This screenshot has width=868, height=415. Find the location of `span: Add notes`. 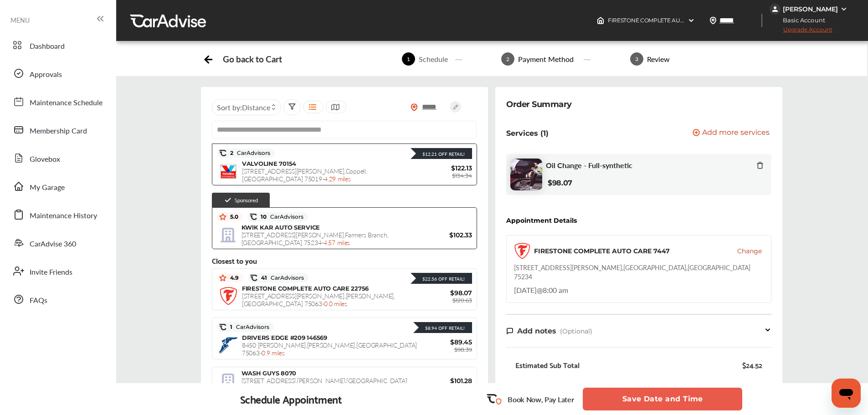

span: Add notes is located at coordinates (536, 331).